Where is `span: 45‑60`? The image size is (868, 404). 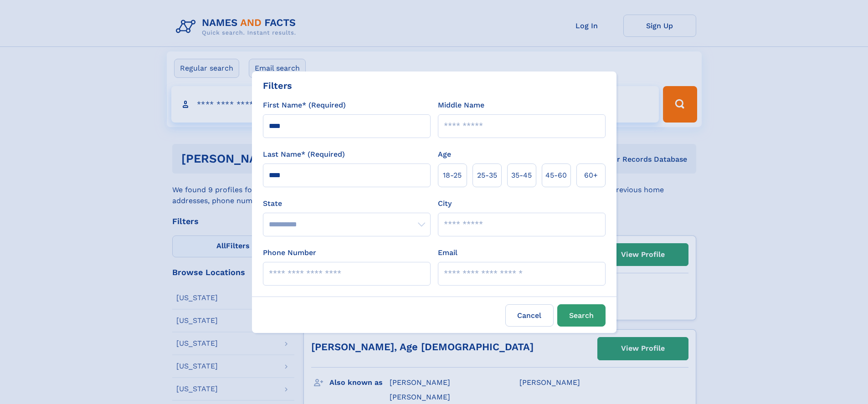
span: 45‑60 is located at coordinates (555, 175).